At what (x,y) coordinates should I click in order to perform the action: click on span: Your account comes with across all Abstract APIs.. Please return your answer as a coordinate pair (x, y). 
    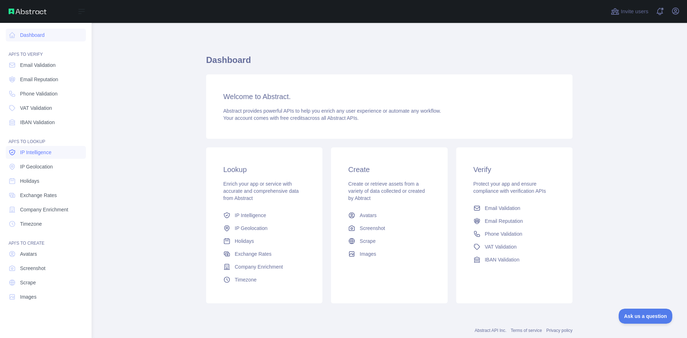
    Looking at the image, I should click on (291, 118).